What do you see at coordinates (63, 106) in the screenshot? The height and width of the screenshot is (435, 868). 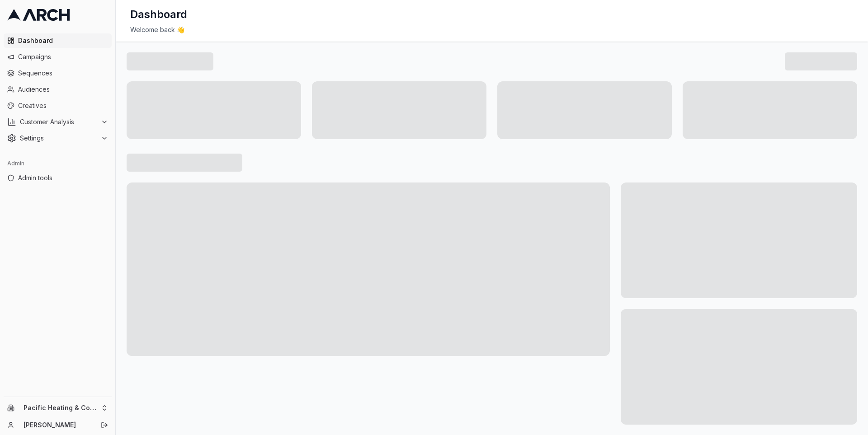 I see `span: Creatives` at bounding box center [63, 106].